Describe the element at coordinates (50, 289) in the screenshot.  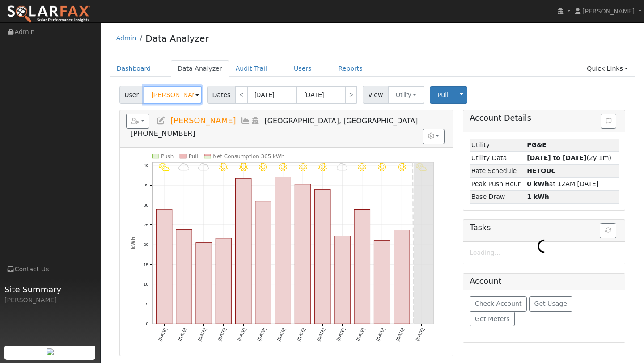
I see `span: Site Summary` at that location.